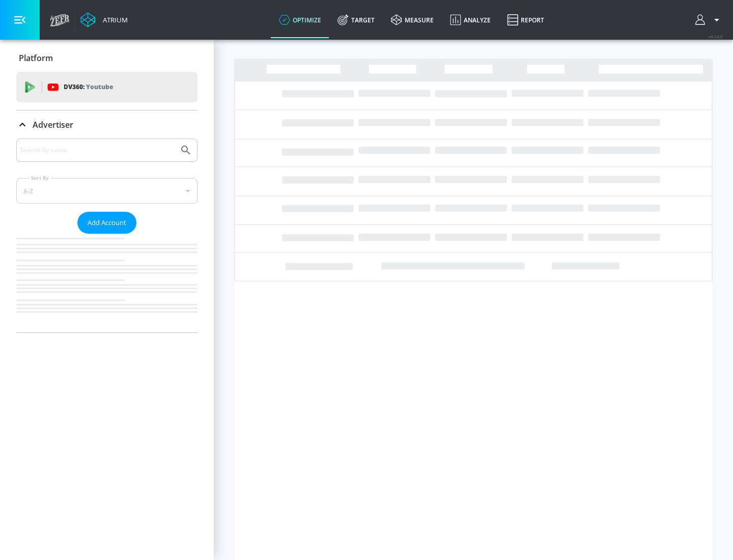 The width and height of the screenshot is (733, 560). Describe the element at coordinates (413, 20) in the screenshot. I see `a: measure` at that location.